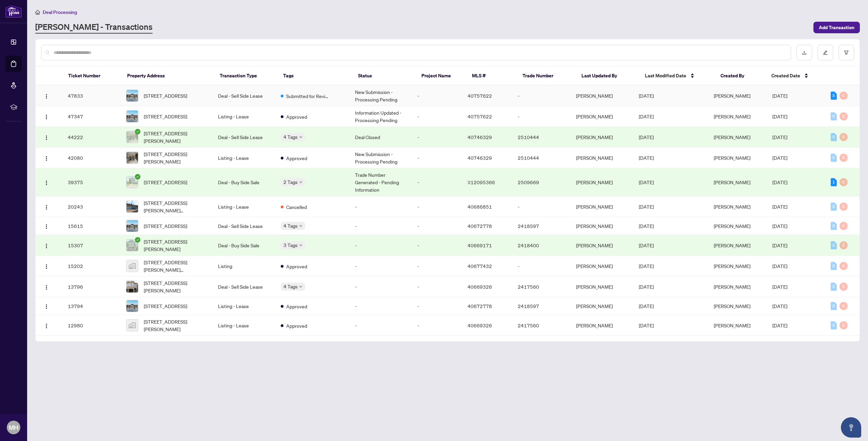 This screenshot has height=441, width=868. What do you see at coordinates (59, 12) in the screenshot?
I see `span: Deal Processing` at bounding box center [59, 12].